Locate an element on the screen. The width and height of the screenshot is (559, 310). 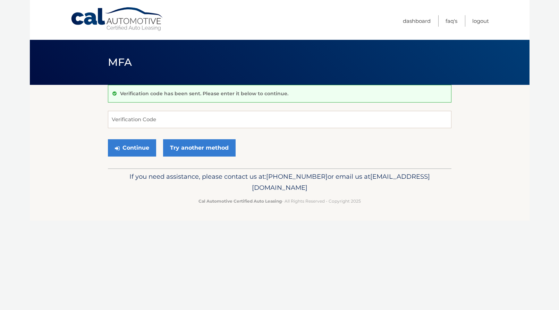
a: Logout is located at coordinates (480, 21).